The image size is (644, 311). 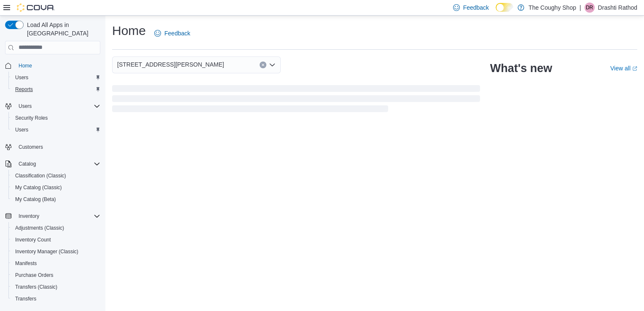 I want to click on button: My Catalog (Classic), so click(x=56, y=187).